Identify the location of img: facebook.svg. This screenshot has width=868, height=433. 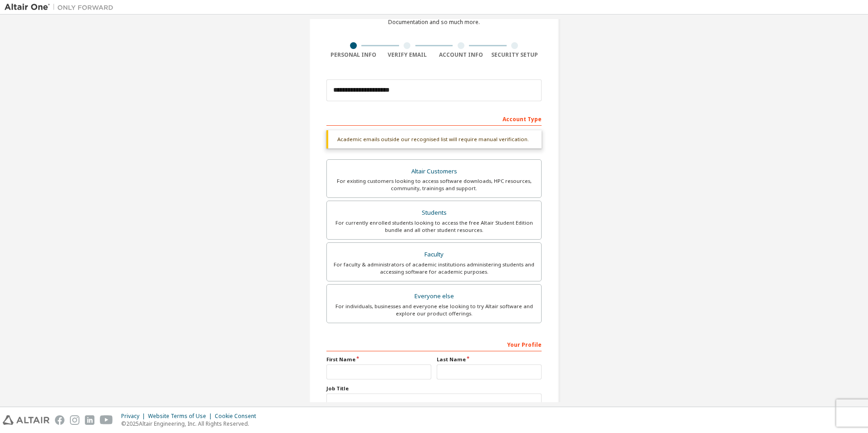
(59, 420).